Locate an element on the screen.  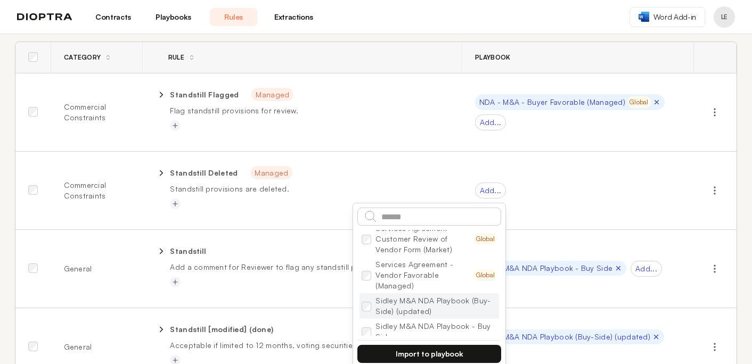
div: Rule is located at coordinates (170, 58).